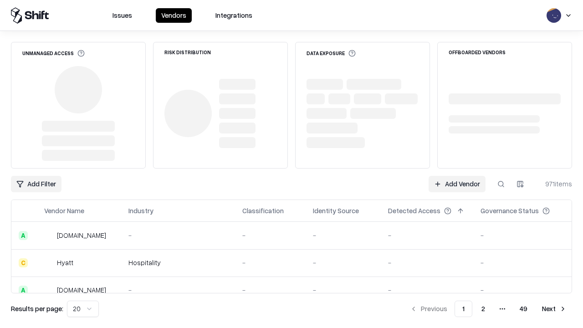 The image size is (583, 328). I want to click on img: intrado.com, so click(49, 235).